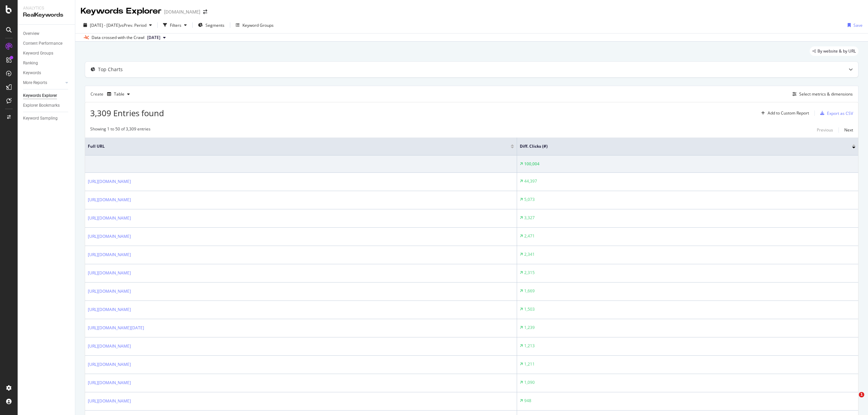 The image size is (868, 415). What do you see at coordinates (529, 255) in the screenshot?
I see `div: 2,341` at bounding box center [529, 255].